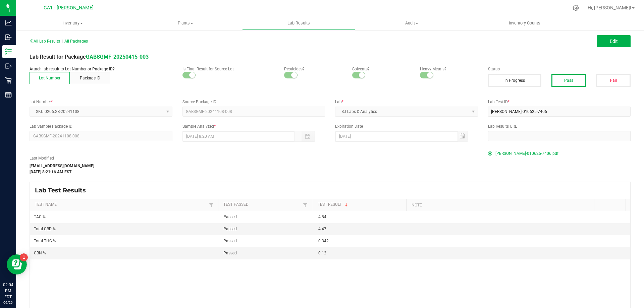 This screenshot has height=308, width=644. I want to click on a: Test ResultSortable, so click(361, 205).